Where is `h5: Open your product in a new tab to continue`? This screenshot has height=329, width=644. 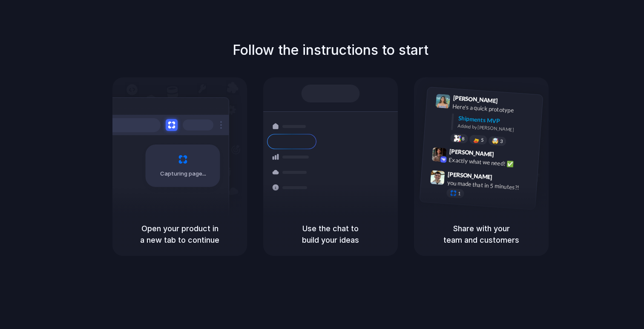
h5: Open your product in a new tab to continue is located at coordinates (180, 234).